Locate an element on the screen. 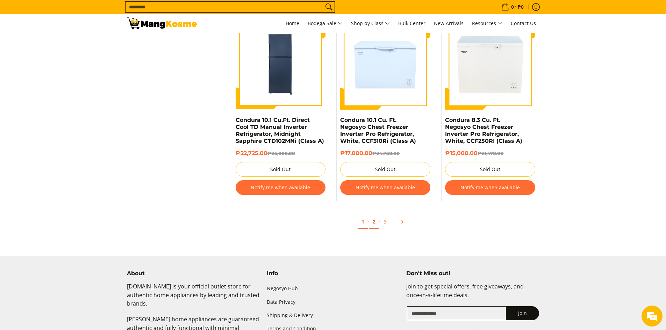  h6: ₱17,000.00 is located at coordinates (385, 153).